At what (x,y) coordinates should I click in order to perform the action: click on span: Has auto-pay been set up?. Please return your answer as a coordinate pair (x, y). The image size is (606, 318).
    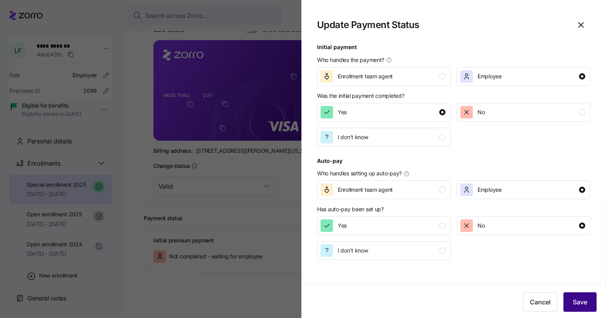
    Looking at the image, I should click on (350, 210).